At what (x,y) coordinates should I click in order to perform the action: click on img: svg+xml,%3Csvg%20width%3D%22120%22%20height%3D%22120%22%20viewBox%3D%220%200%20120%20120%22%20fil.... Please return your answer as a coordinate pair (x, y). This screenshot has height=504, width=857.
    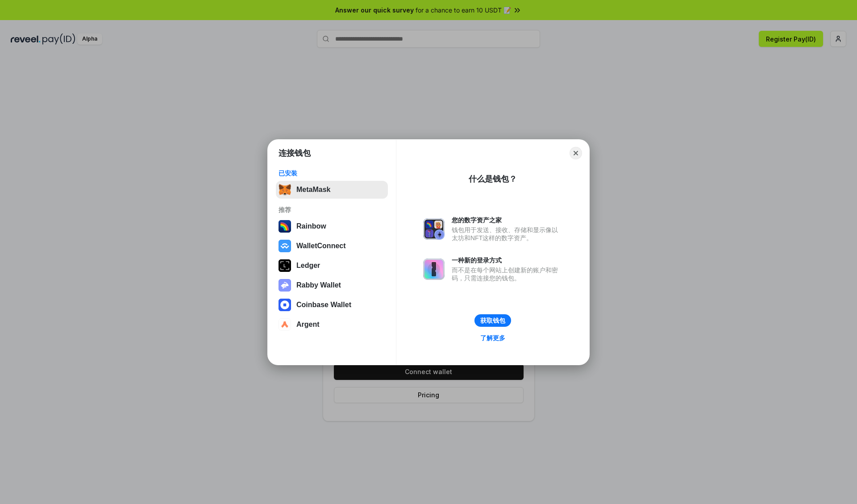
    Looking at the image, I should click on (285, 226).